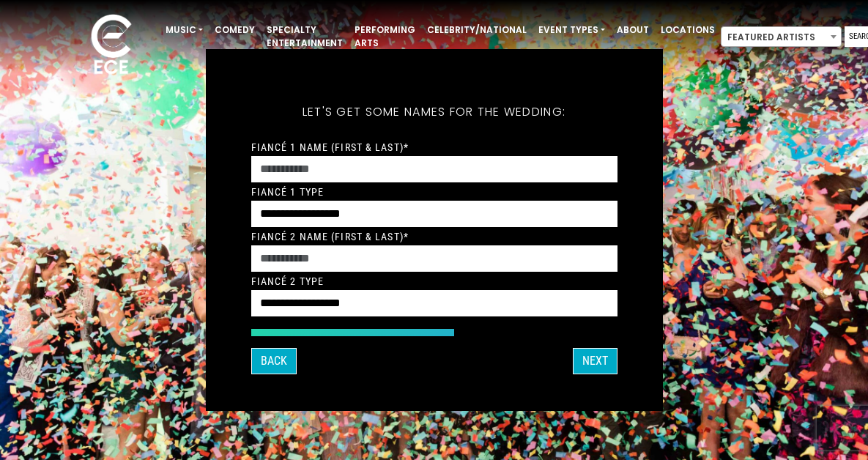  I want to click on a: Event Types, so click(571, 30).